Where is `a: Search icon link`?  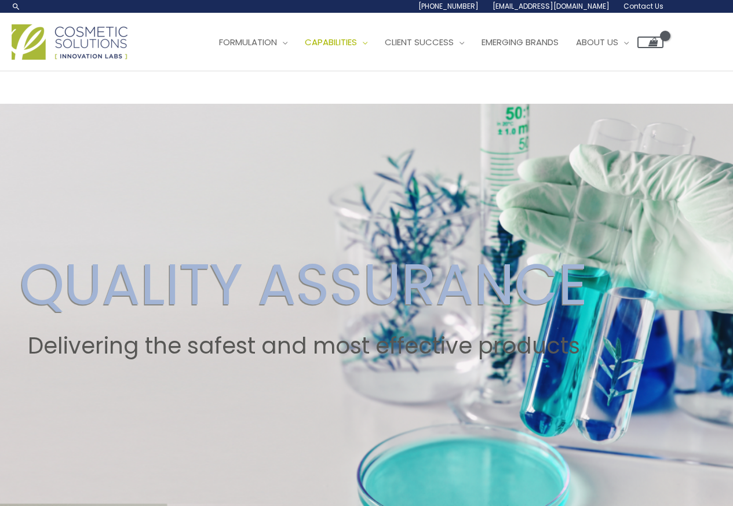
a: Search icon link is located at coordinates (16, 6).